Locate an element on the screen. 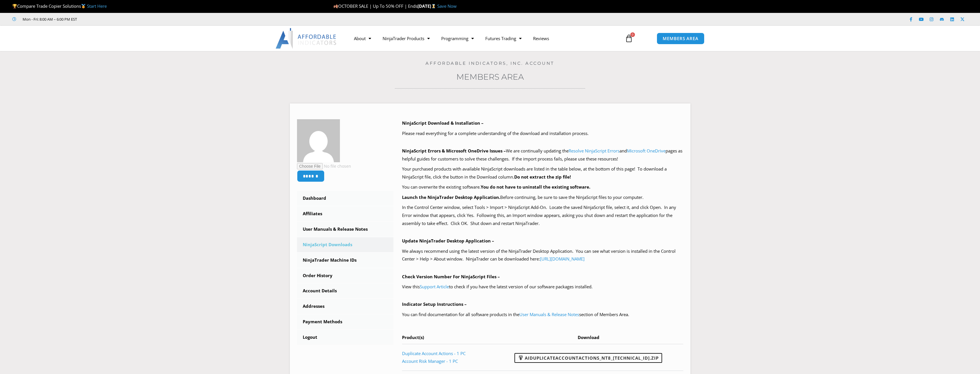 The height and width of the screenshot is (374, 980). a: NinjaScript Downloads is located at coordinates (346, 245).